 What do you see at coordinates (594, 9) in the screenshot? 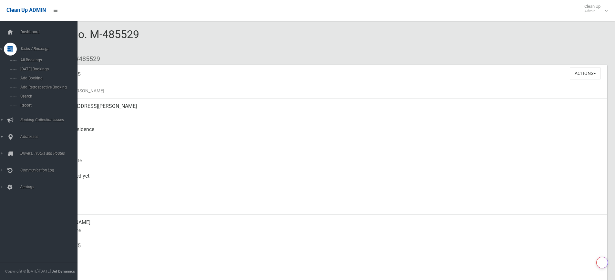
I see `span: Clean Up` at bounding box center [594, 9].